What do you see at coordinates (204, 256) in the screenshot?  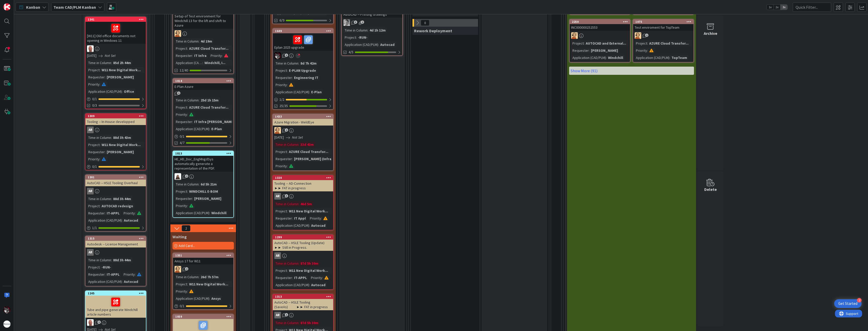 I see `div: 1351` at bounding box center [204, 256].